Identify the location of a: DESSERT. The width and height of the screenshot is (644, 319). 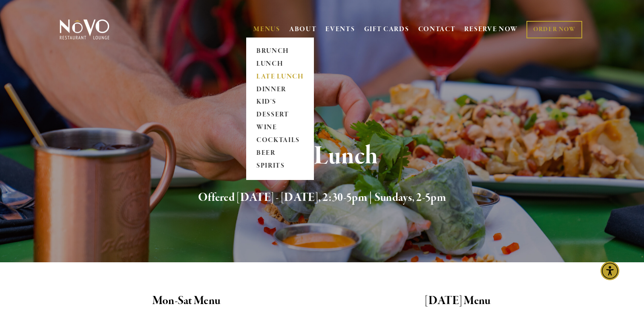
(280, 115).